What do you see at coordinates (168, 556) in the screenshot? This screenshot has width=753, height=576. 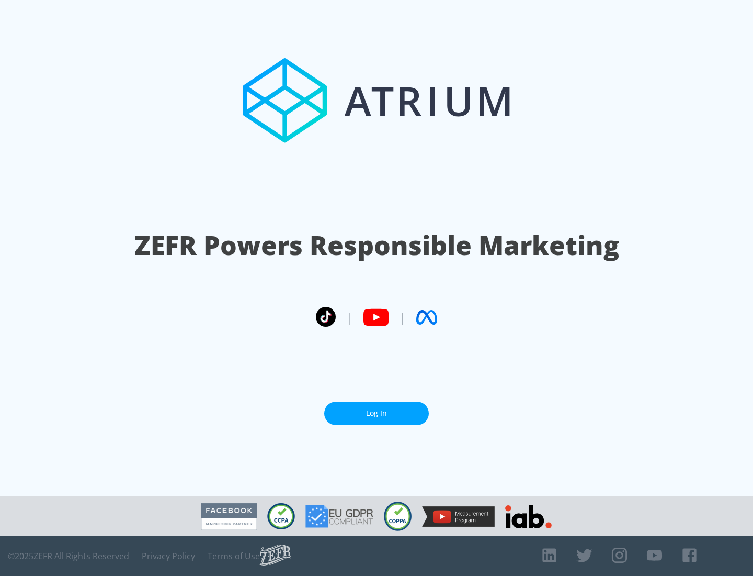 I see `a: Privacy Policy` at bounding box center [168, 556].